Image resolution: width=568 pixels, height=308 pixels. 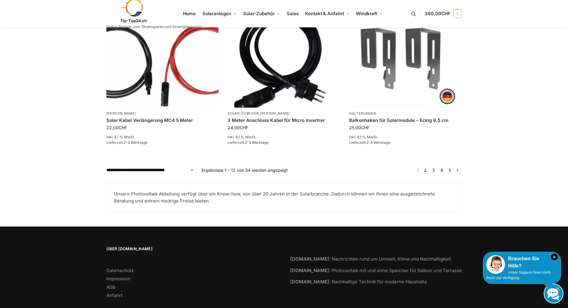 What do you see at coordinates (405, 120) in the screenshot?
I see `a: Balkonhaken für Solarmodule – Eckig 9,5 cm` at bounding box center [405, 120].